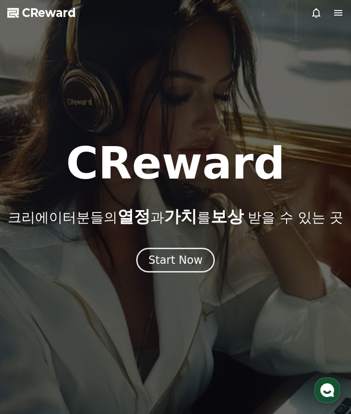 This screenshot has width=351, height=414. I want to click on a: CReward, so click(42, 13).